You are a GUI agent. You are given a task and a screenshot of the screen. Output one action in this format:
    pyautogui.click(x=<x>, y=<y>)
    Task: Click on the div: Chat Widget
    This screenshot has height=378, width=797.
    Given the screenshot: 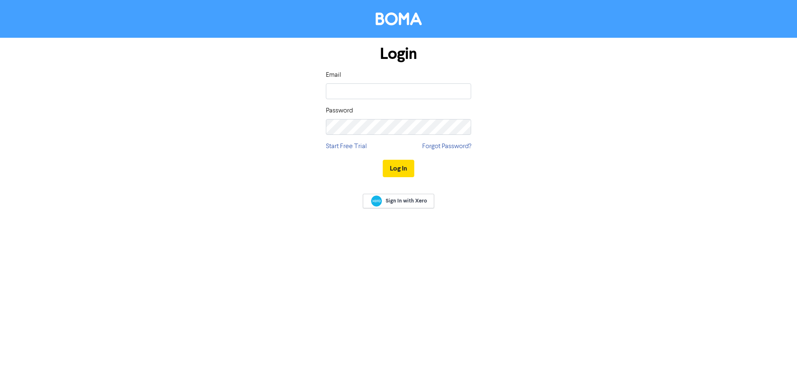 What is the action you would take?
    pyautogui.click(x=776, y=358)
    